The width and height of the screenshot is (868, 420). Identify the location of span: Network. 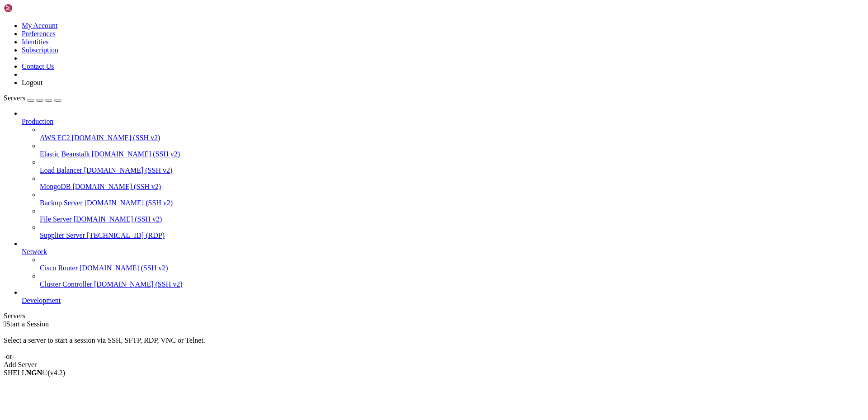
(34, 251).